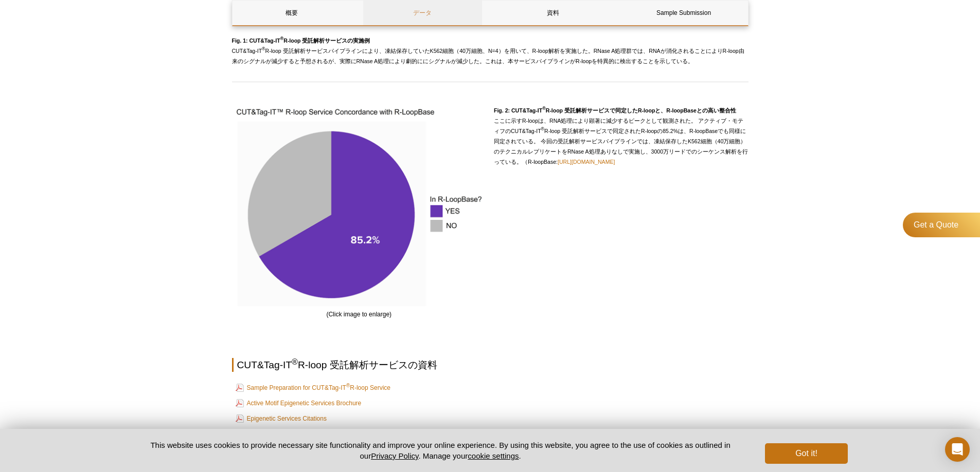 The image size is (980, 472). What do you see at coordinates (942, 225) in the screenshot?
I see `div: Get a Quote` at bounding box center [942, 225].